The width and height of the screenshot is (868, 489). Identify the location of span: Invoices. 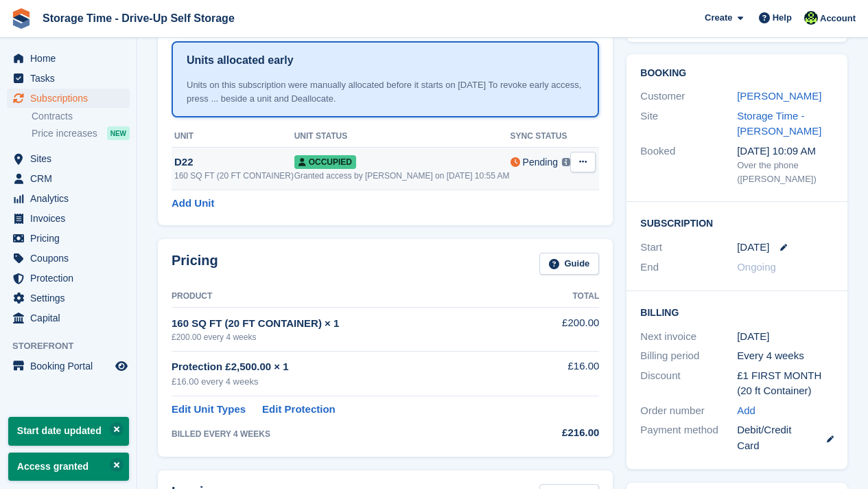
(72, 219).